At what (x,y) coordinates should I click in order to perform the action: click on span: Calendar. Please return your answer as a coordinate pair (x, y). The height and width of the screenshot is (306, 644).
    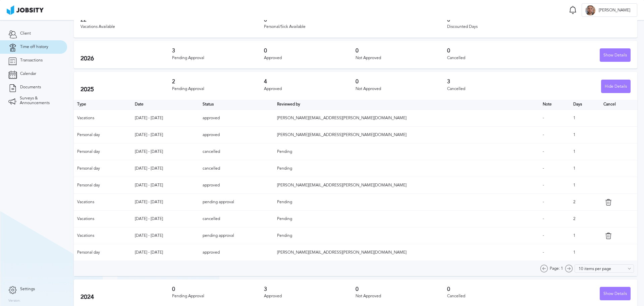
    Looking at the image, I should click on (28, 74).